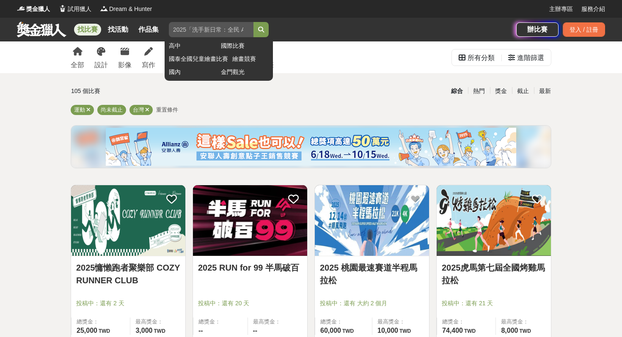 Image resolution: width=622 pixels, height=337 pixels. Describe the element at coordinates (561, 9) in the screenshot. I see `a: 主辦專區` at that location.